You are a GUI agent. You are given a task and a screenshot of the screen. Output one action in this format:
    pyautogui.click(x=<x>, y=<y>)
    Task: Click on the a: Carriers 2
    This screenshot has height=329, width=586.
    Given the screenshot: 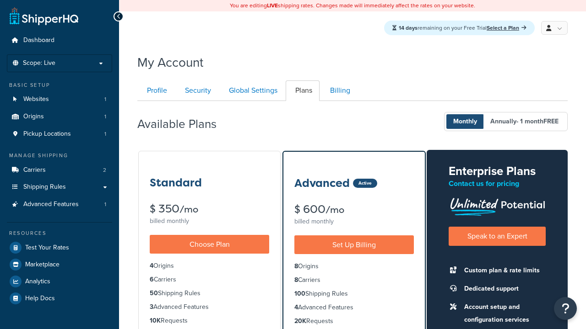 What is the action you would take?
    pyautogui.click(x=59, y=170)
    